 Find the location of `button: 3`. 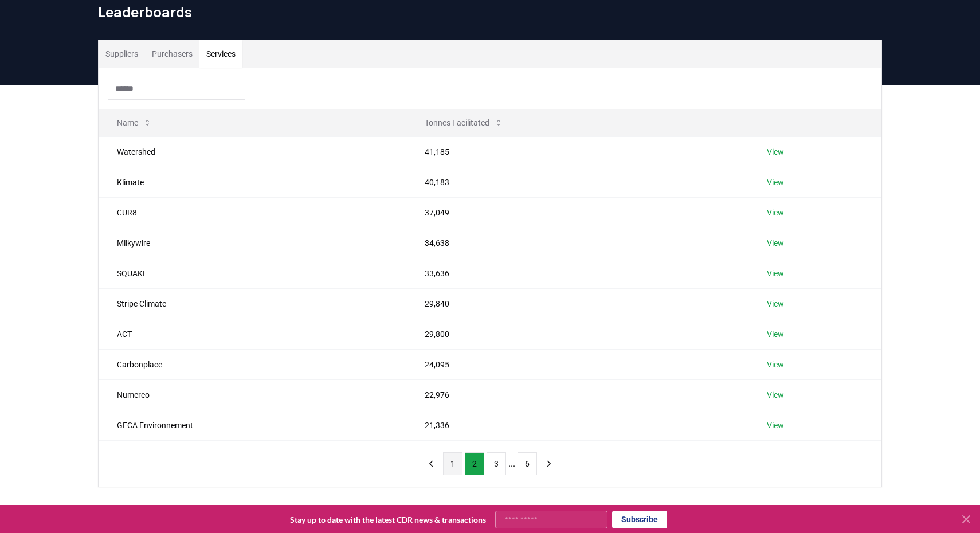

button: 3 is located at coordinates (496, 464).